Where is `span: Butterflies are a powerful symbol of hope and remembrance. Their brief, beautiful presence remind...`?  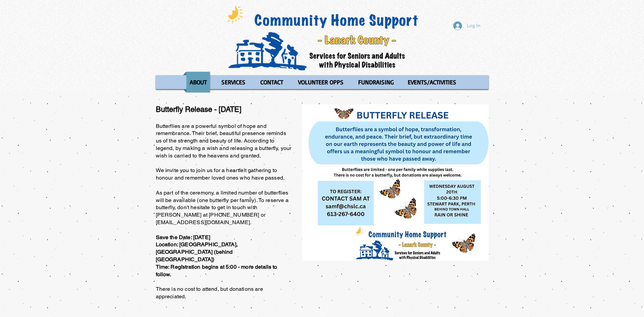 span: Butterflies are a powerful symbol of hope and remembrance. Their brief, beautiful presence remind... is located at coordinates (224, 211).